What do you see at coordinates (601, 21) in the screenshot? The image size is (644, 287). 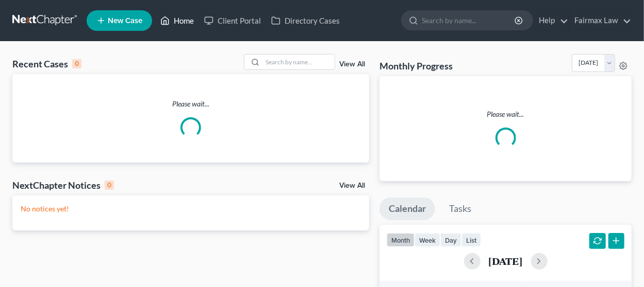 I see `a: Fairmax Law` at bounding box center [601, 21].